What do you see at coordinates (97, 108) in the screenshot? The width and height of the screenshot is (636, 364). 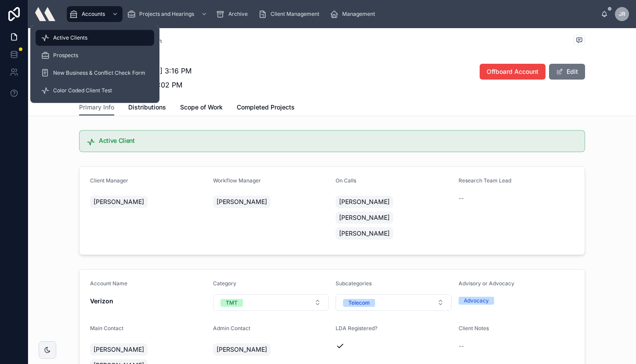 I see `a: Primary Info` at bounding box center [97, 108].